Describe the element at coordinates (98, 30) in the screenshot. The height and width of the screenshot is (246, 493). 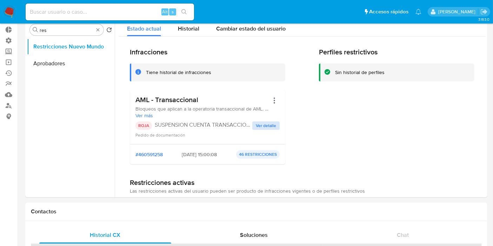
I see `button: Borrar` at that location.